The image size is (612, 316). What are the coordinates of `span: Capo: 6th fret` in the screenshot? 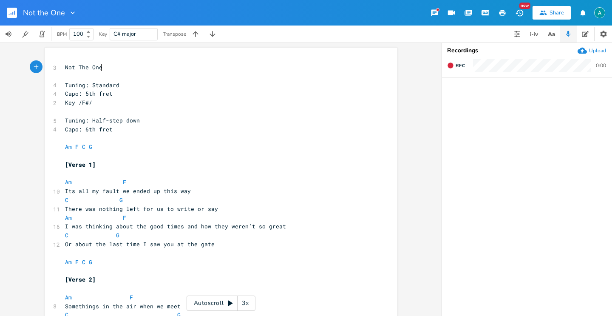 It's located at (89, 129).